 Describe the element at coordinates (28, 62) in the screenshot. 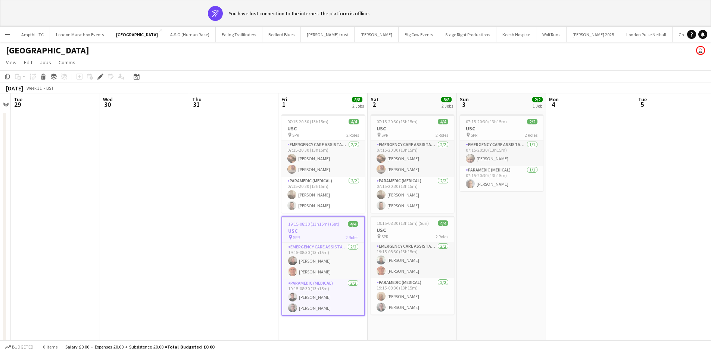

I see `span: Edit` at that location.